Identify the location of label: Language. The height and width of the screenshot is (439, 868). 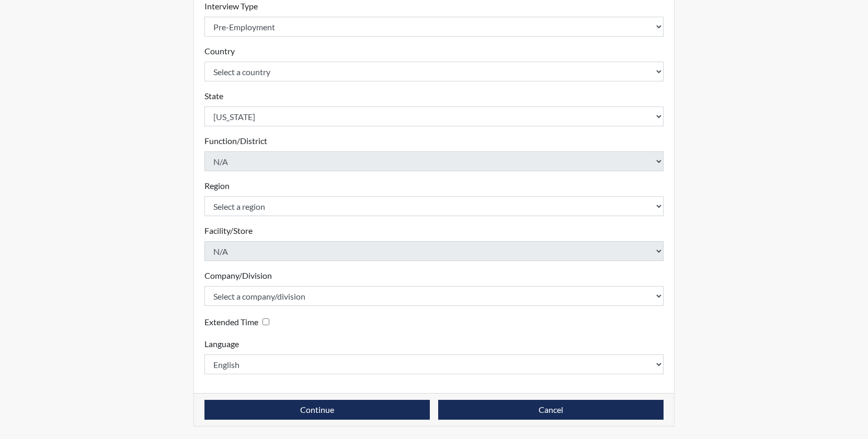
(222, 344).